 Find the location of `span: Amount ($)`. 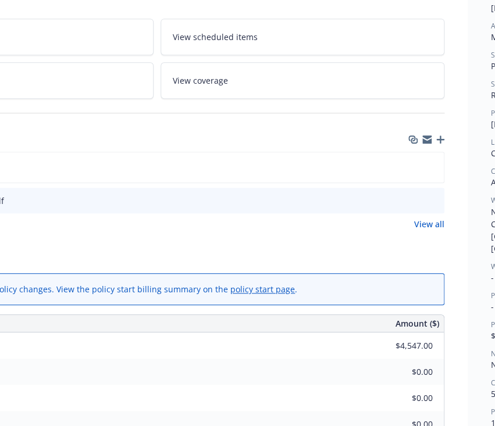

span: Amount ($) is located at coordinates (417, 323).